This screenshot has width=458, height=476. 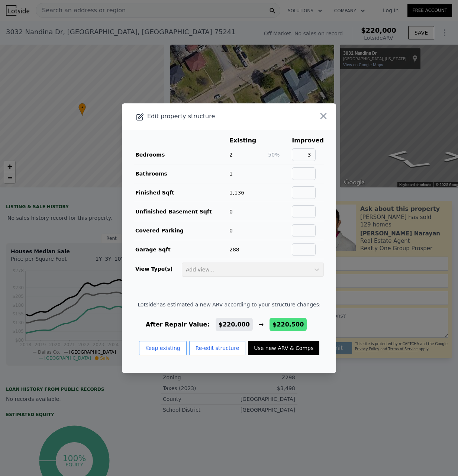 What do you see at coordinates (181, 192) in the screenshot?
I see `td: Finished Sqft` at bounding box center [181, 192].